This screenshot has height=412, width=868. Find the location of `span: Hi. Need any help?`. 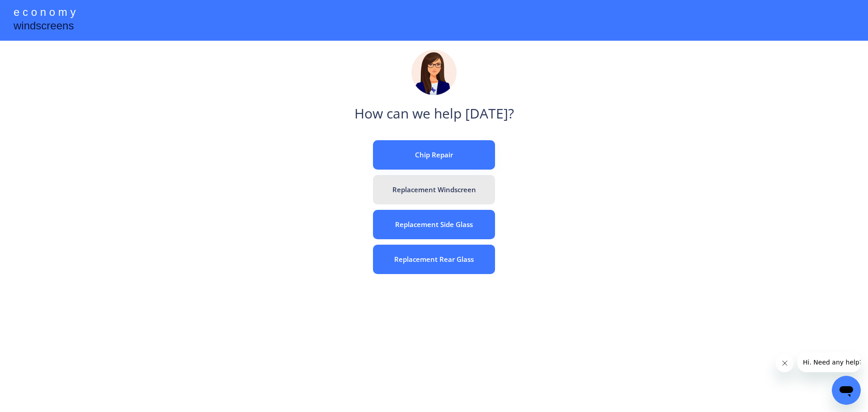

span: Hi. Need any help? is located at coordinates (35, 10).